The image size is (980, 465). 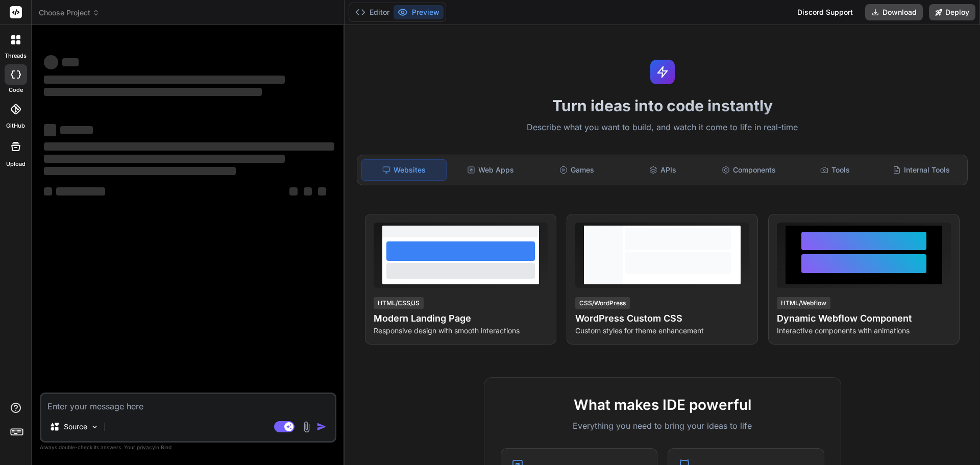 I want to click on p: Source, so click(x=76, y=427).